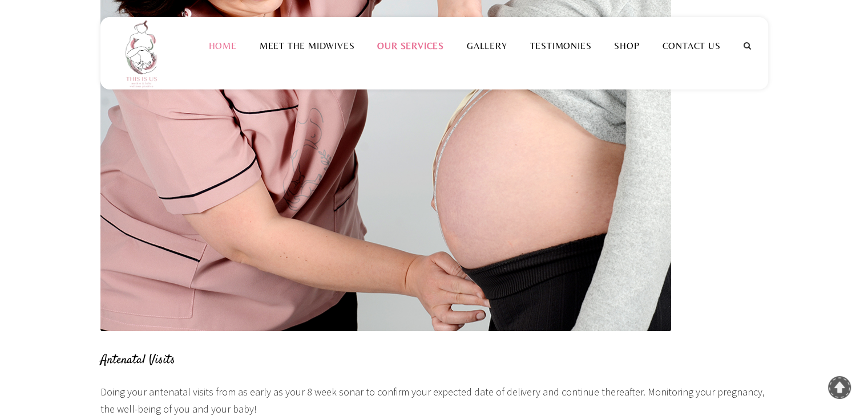 The image size is (868, 416). What do you see at coordinates (560, 45) in the screenshot?
I see `a: Testimonies` at bounding box center [560, 45].